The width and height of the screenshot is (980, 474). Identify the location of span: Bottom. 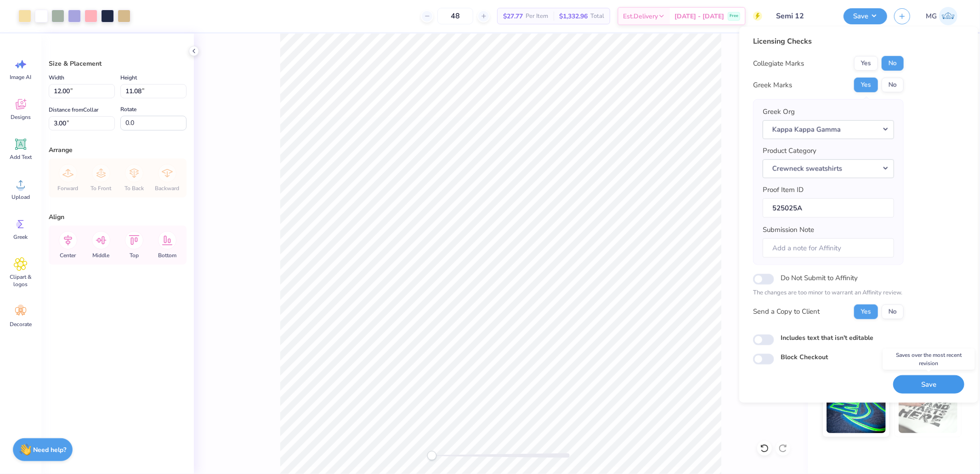
(167, 255).